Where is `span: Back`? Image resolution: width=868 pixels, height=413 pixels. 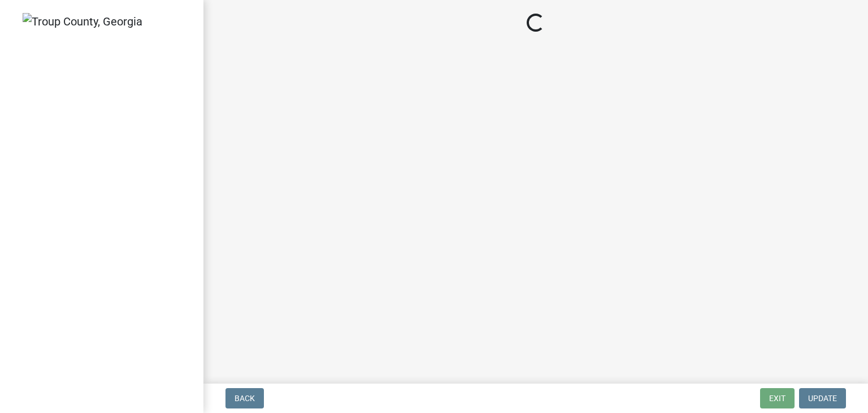 span: Back is located at coordinates (245, 398).